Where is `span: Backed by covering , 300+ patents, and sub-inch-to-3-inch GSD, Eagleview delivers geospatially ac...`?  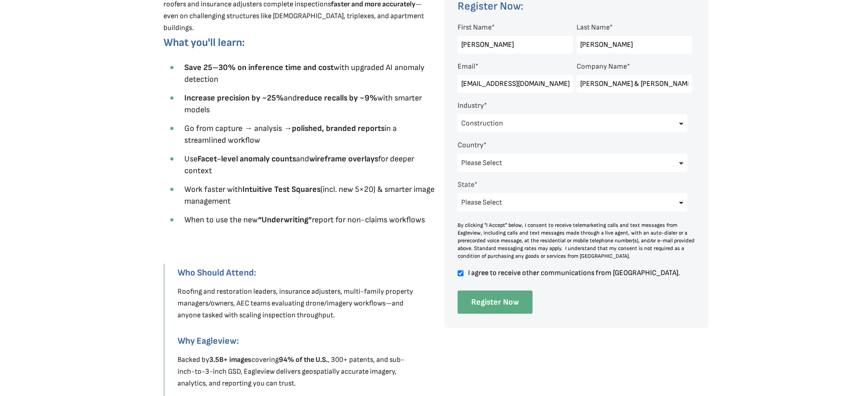 span: Backed by covering , 300+ patents, and sub-inch-to-3-inch GSD, Eagleview delivers geospatially ac... is located at coordinates (291, 371).